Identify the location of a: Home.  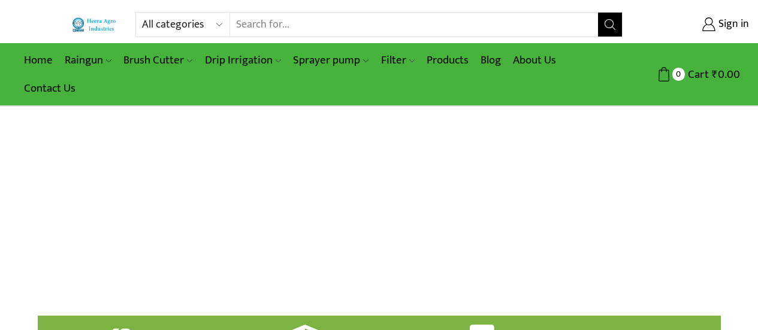
(38, 60).